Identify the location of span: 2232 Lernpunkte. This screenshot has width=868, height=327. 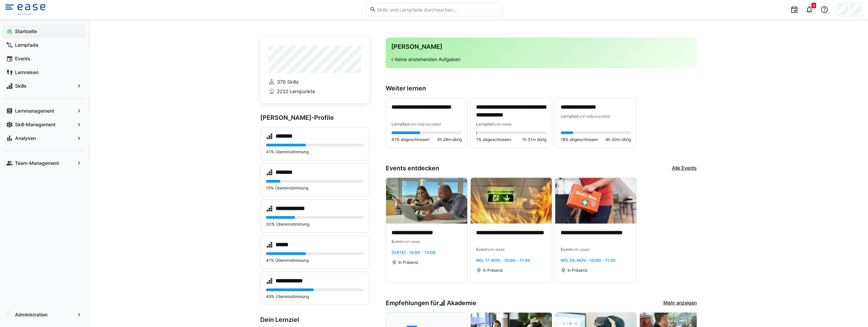
(296, 91).